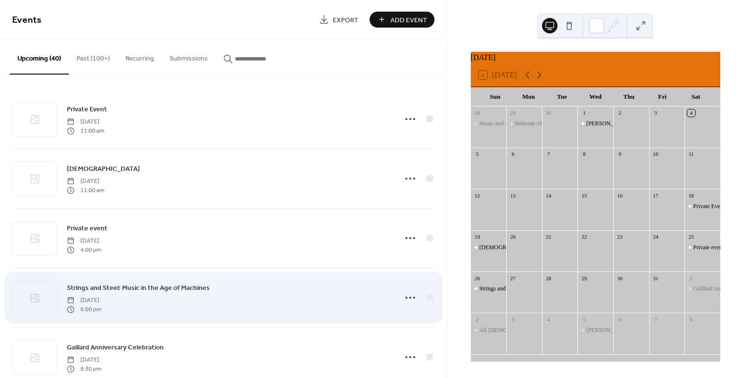 The image size is (744, 378). I want to click on div: 9, so click(620, 154).